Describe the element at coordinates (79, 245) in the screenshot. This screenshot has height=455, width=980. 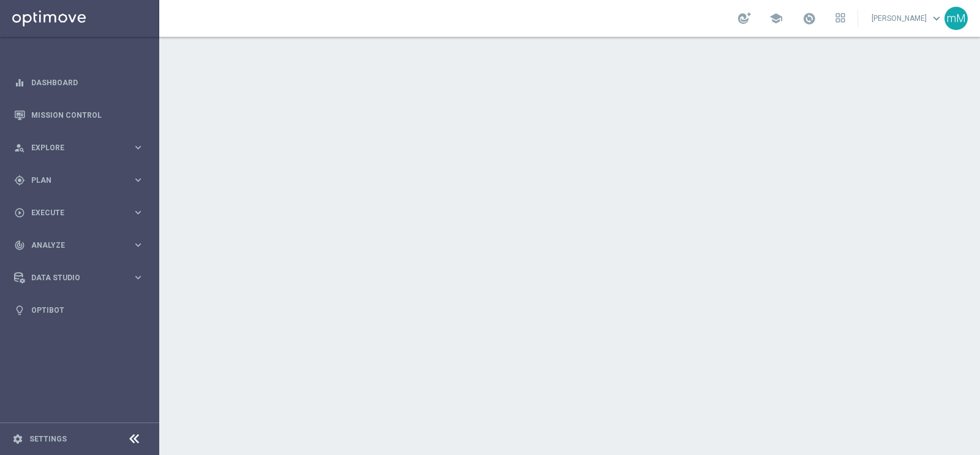
I see `button: track_changes Analyze keyboard_arrow_right` at that location.